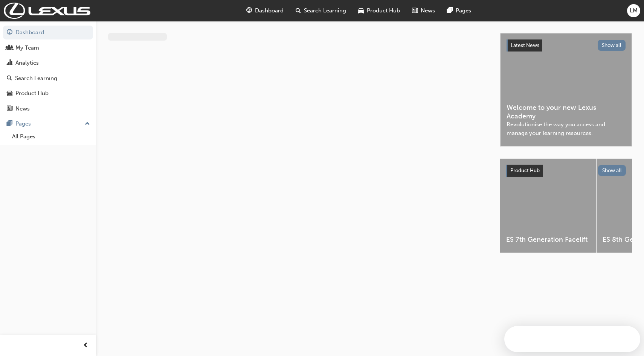 Image resolution: width=644 pixels, height=356 pixels. What do you see at coordinates (48, 124) in the screenshot?
I see `button: Pages` at bounding box center [48, 124].